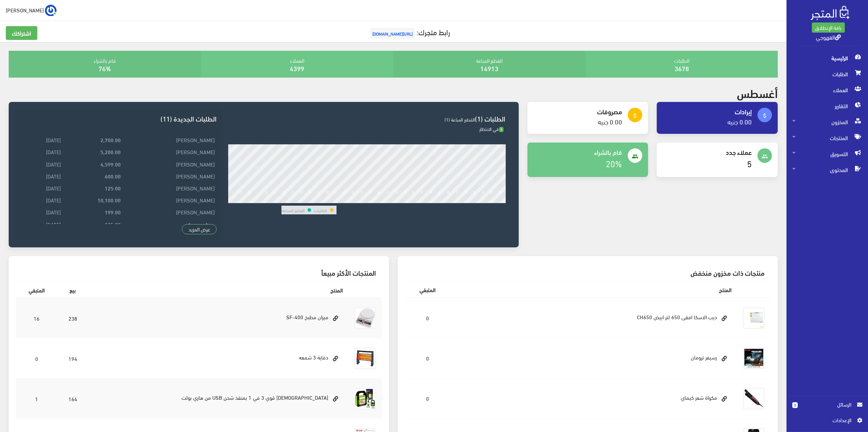 This screenshot has width=868, height=432. Describe the element at coordinates (489, 64) in the screenshot. I see `div: القطع المباعة` at that location.